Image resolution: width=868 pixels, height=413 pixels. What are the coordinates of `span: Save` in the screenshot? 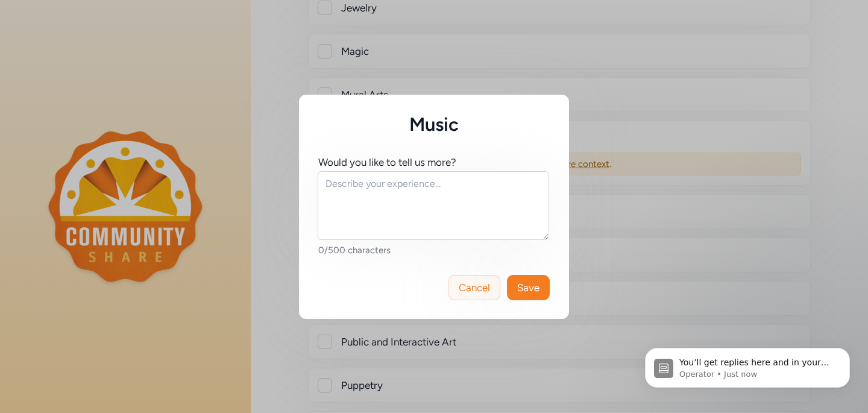 It's located at (528, 287).